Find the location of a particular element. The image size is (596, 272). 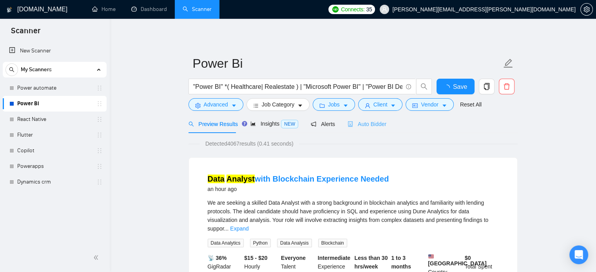

div: an hour ago is located at coordinates (298, 189).